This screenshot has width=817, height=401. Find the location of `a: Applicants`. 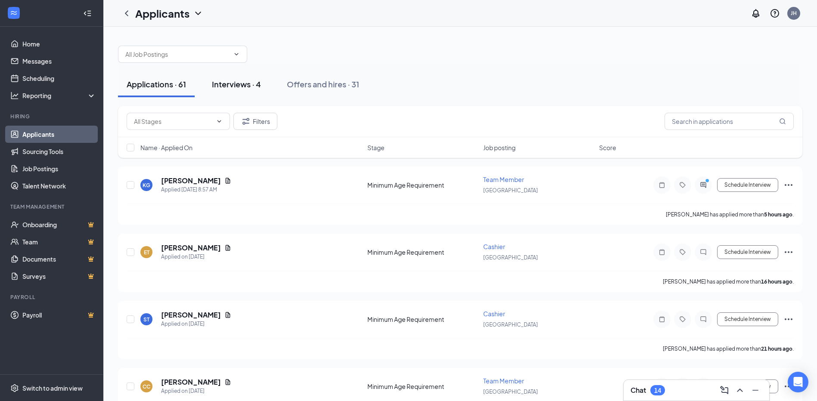

a: Applicants is located at coordinates (59, 134).